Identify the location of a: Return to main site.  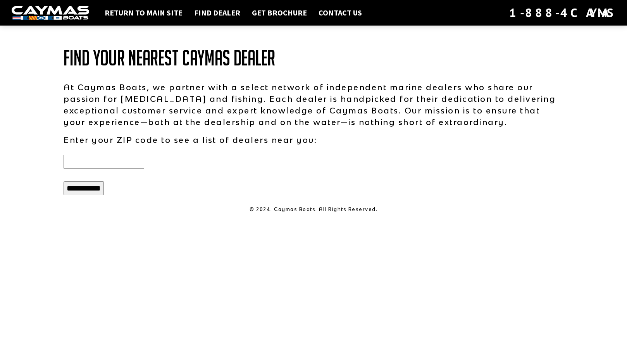
(143, 13).